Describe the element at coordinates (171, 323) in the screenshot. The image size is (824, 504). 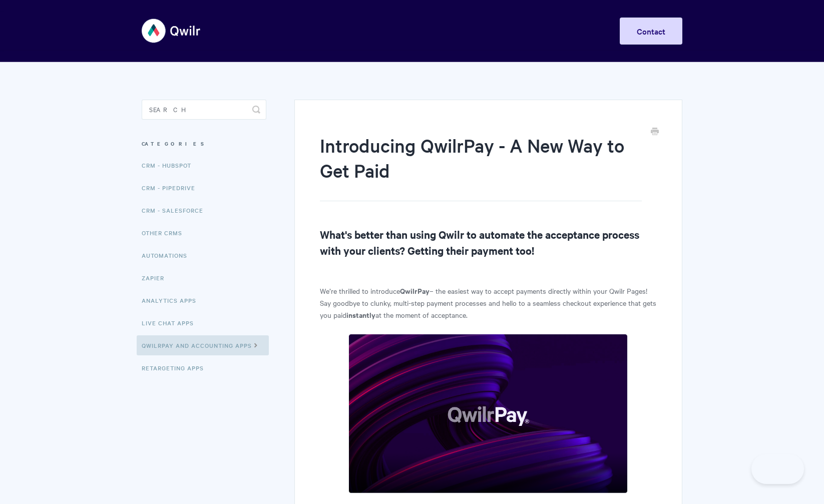
I see `a: Live Chat Apps` at that location.